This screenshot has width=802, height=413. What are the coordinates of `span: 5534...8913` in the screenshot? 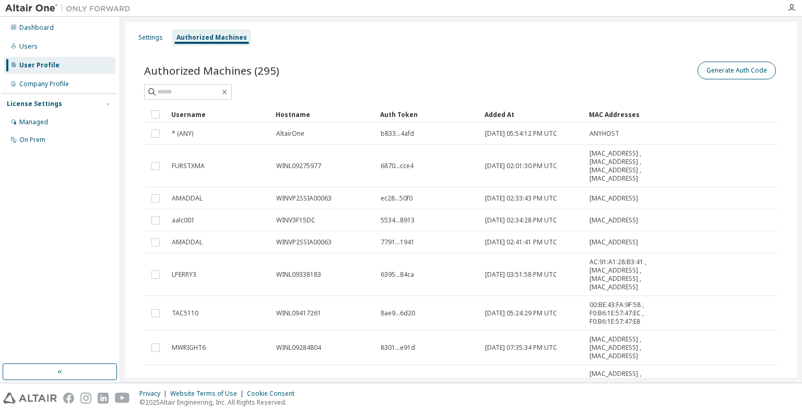 It's located at (398, 220).